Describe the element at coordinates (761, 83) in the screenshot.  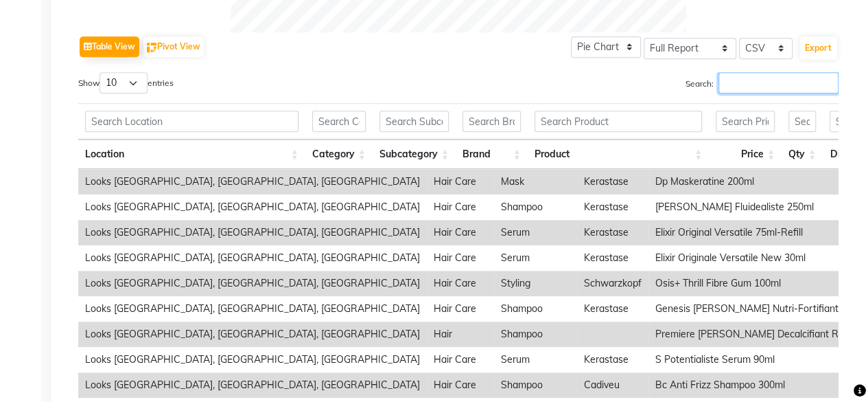
I see `label: Search:` at that location.